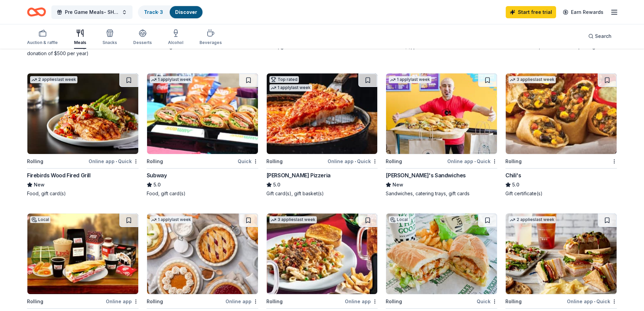 The image size is (644, 311). I want to click on div: Desserts, so click(142, 43).